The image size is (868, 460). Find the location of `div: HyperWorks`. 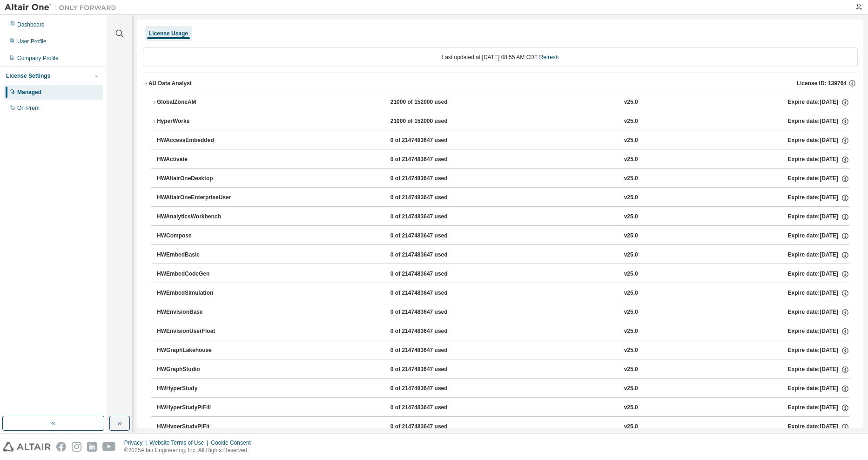

div: HyperWorks is located at coordinates (199, 122).